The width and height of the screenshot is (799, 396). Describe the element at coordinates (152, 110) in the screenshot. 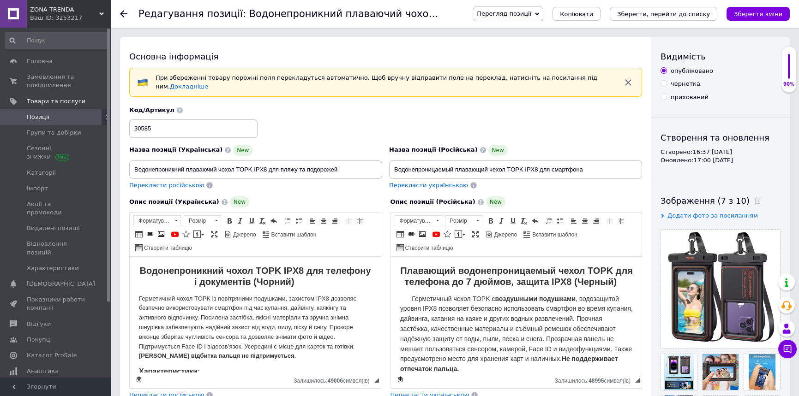

I see `span: Код/Артикул` at that location.